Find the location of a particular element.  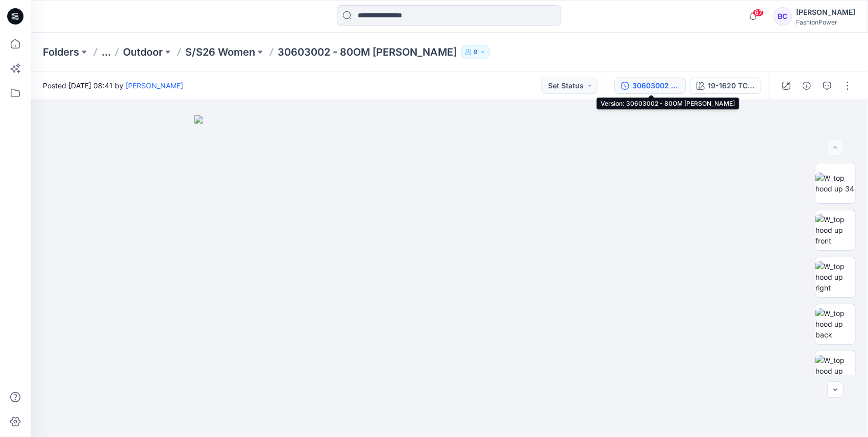

img: W_top hood up left is located at coordinates (836, 371).